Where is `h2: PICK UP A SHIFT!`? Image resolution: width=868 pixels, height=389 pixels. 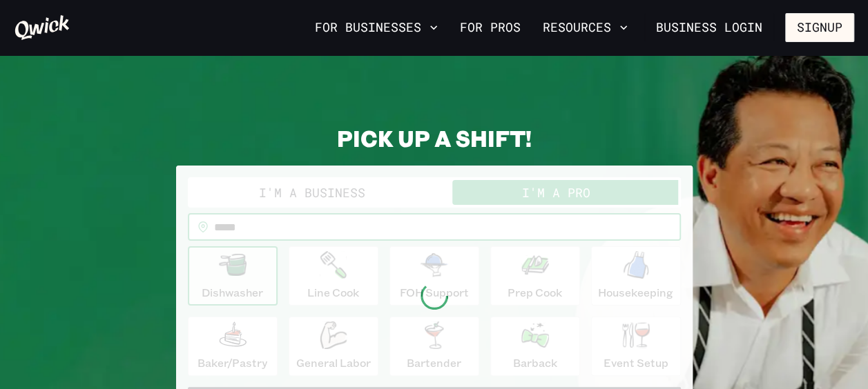 h2: PICK UP A SHIFT! is located at coordinates (434, 138).